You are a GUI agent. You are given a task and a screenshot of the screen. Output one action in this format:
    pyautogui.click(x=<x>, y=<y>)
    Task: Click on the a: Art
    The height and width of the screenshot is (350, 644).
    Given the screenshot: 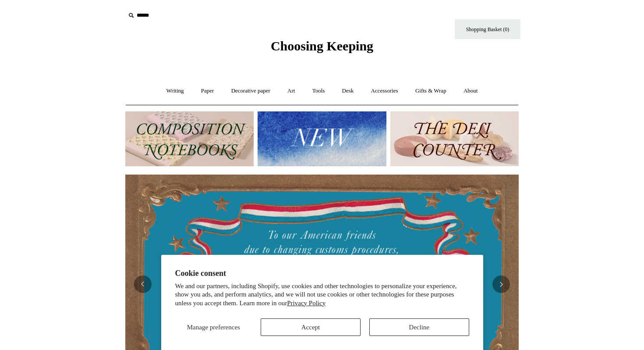 What is the action you would take?
    pyautogui.click(x=291, y=90)
    